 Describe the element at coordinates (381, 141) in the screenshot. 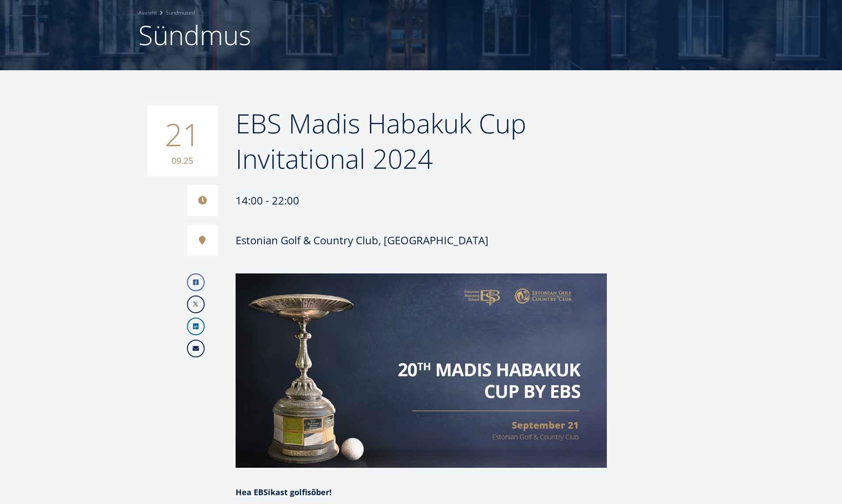

I see `span: EBS Madis Habakuk Cup Invitational 2024` at that location.